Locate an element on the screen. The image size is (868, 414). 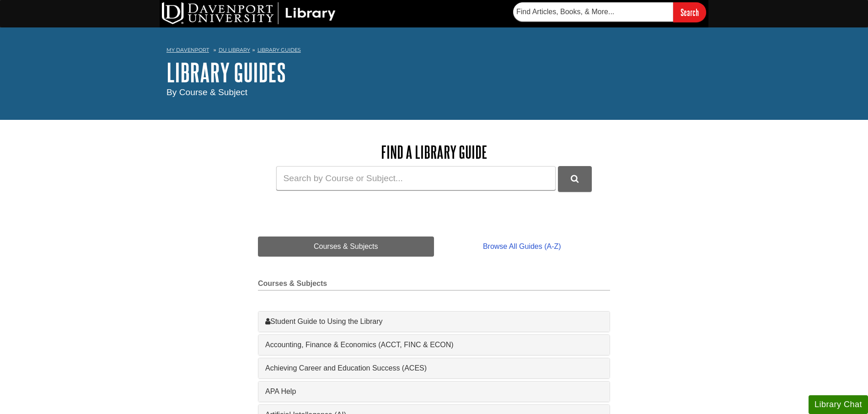
div: APA Help is located at coordinates (434, 391).